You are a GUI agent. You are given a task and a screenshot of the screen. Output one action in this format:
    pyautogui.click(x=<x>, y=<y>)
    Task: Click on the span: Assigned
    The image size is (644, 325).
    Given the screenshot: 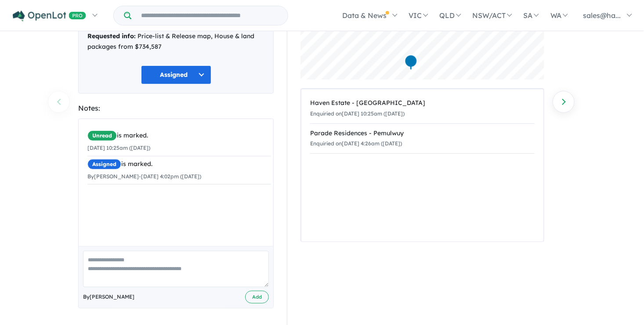 What is the action you would take?
    pyautogui.click(x=104, y=164)
    